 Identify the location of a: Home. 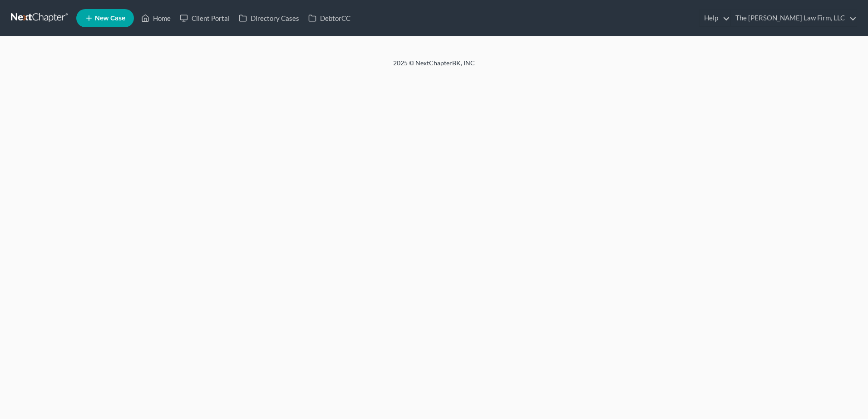
(156, 18).